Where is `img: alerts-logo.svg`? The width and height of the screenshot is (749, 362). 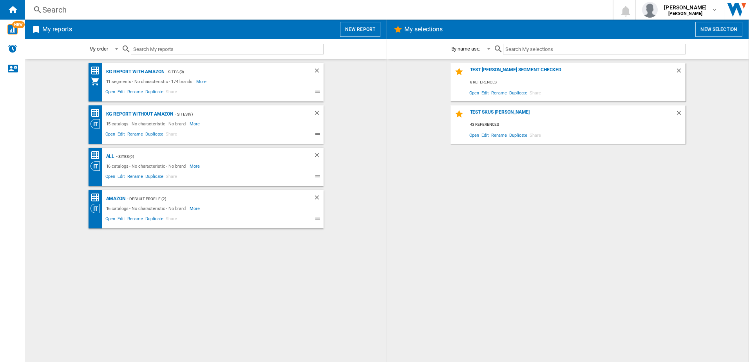
img: alerts-logo.svg is located at coordinates (13, 49).